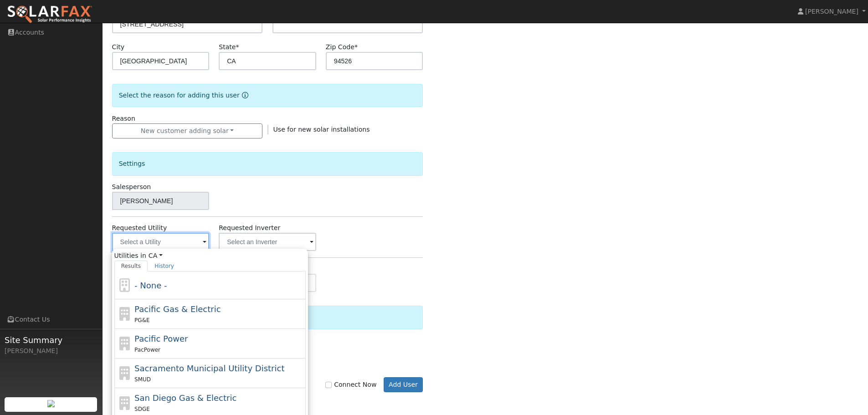 The height and width of the screenshot is (415, 868). Describe the element at coordinates (164, 266) in the screenshot. I see `a: History` at that location.